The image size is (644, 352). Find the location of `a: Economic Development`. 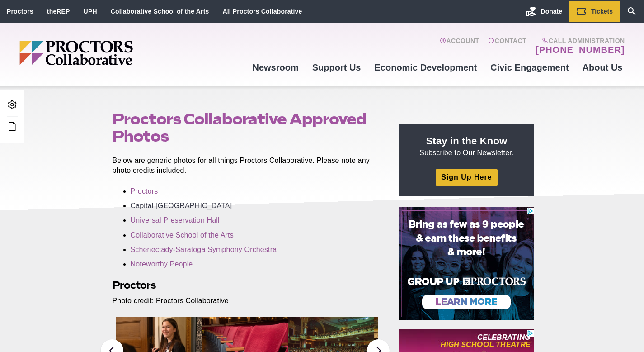

a: Economic Development is located at coordinates (426, 67).